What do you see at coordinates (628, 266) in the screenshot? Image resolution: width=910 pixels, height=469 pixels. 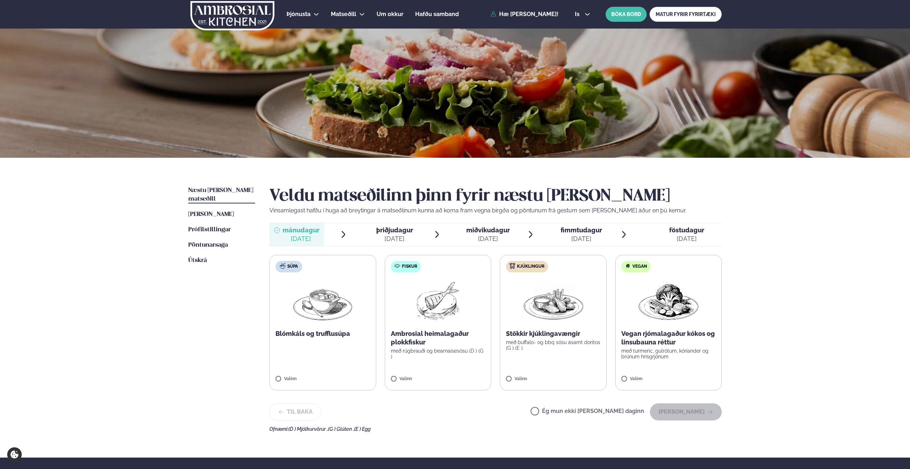 I see `img: Vegan.svg` at bounding box center [628, 266].